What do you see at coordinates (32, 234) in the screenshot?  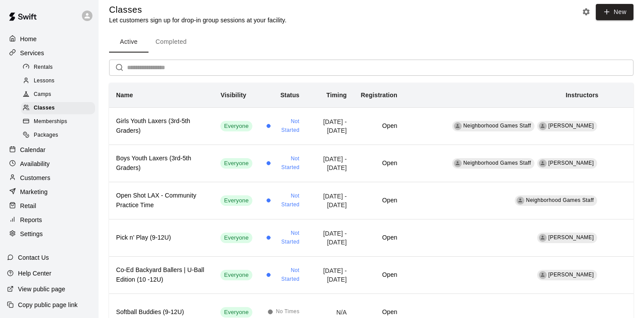 I see `p: Settings` at bounding box center [32, 234].